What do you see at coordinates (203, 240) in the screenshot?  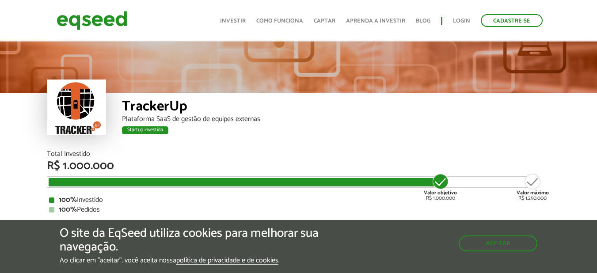 I see `h5: O site da EqSeed utiliza cookies para melhorar sua navegação.` at bounding box center [203, 240].